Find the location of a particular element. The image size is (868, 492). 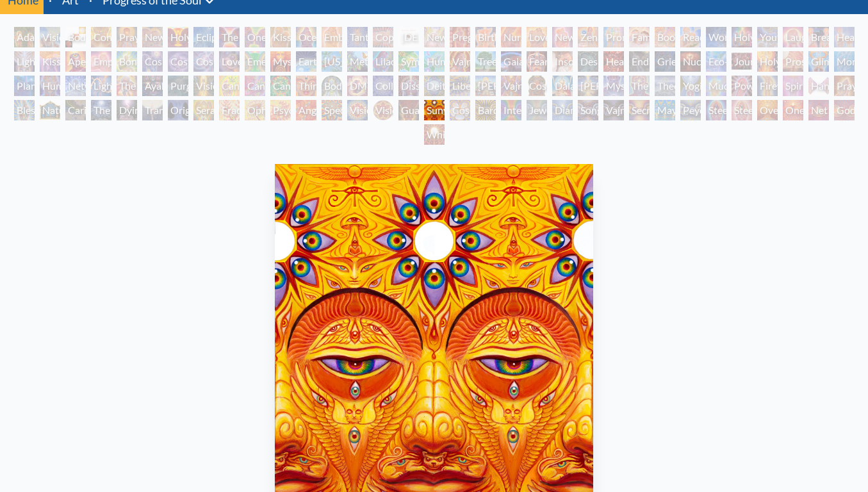

div: Nuclear Crucifixion is located at coordinates (691, 61).